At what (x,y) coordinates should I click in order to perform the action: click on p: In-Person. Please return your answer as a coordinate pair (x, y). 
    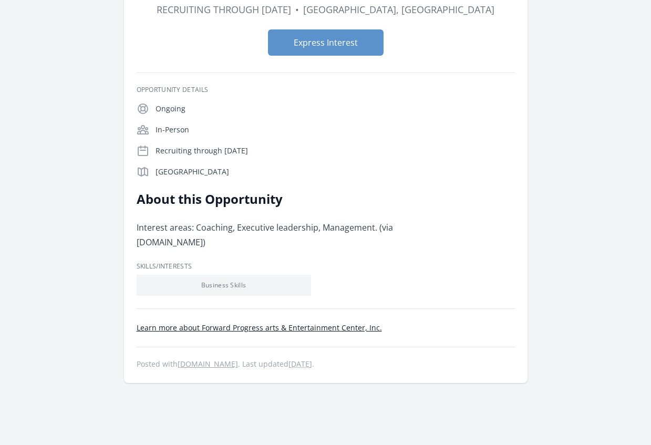
    Looking at the image, I should click on (335, 130).